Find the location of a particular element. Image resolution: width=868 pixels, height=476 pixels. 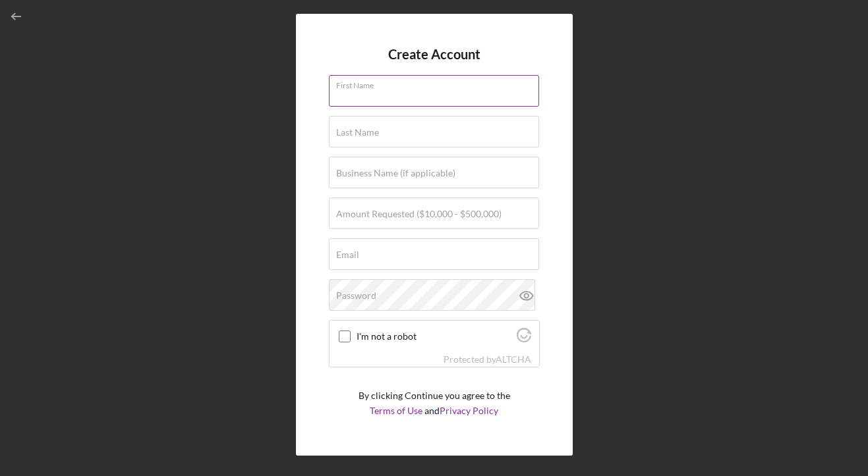

h4: Create Account is located at coordinates (434, 54).